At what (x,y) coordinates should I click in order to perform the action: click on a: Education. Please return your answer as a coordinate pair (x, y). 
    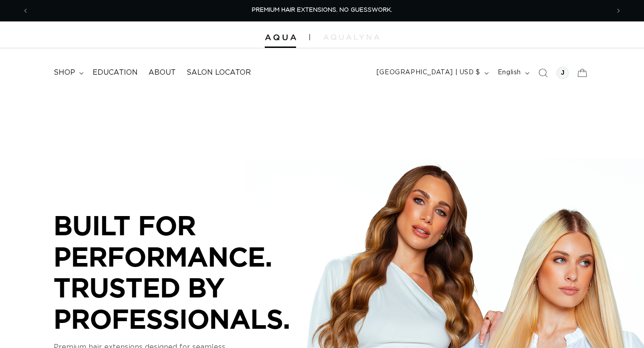
    Looking at the image, I should click on (115, 72).